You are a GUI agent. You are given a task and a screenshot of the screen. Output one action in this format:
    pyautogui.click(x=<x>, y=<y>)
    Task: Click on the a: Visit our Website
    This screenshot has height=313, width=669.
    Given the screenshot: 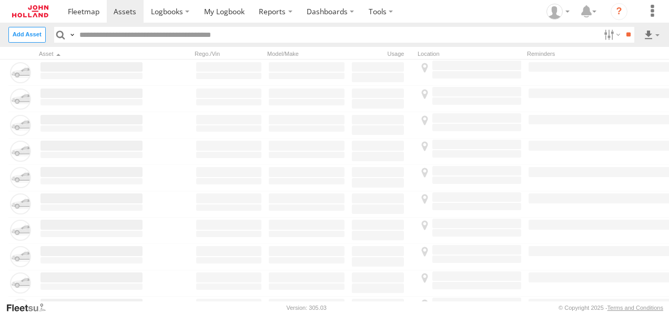 What is the action you would take?
    pyautogui.click(x=30, y=307)
    